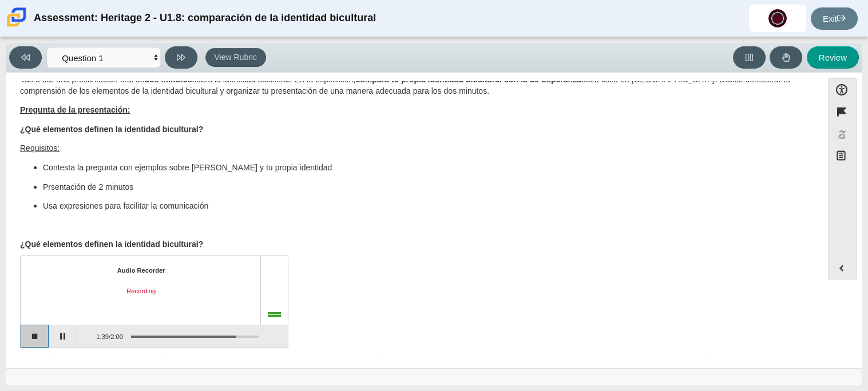  Describe the element at coordinates (141, 291) in the screenshot. I see `div: Recording` at that location.